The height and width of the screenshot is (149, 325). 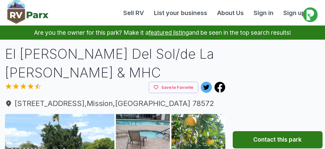 I want to click on p: Are you the owner for this park? Make it a and be seen in the top search results!, so click(x=163, y=33).